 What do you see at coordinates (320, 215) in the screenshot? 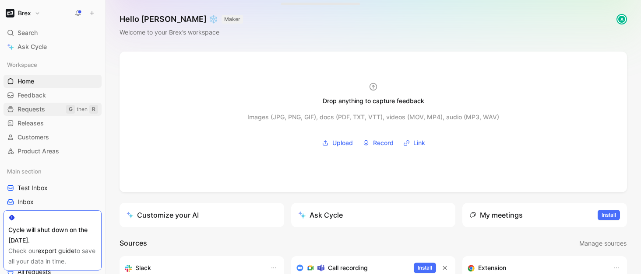
I see `div: Ask Cycle` at bounding box center [320, 215].